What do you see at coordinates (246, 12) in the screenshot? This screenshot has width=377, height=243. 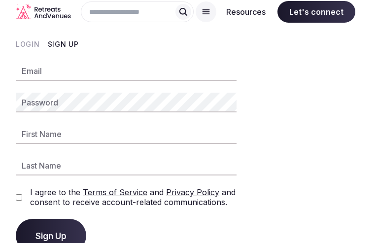 I see `button: Resources` at bounding box center [246, 12].